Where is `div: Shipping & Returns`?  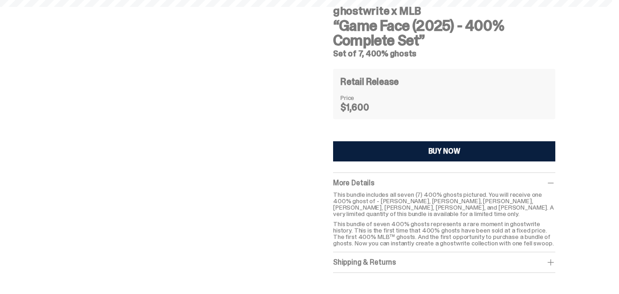
div: Shipping & Returns is located at coordinates (444, 262).